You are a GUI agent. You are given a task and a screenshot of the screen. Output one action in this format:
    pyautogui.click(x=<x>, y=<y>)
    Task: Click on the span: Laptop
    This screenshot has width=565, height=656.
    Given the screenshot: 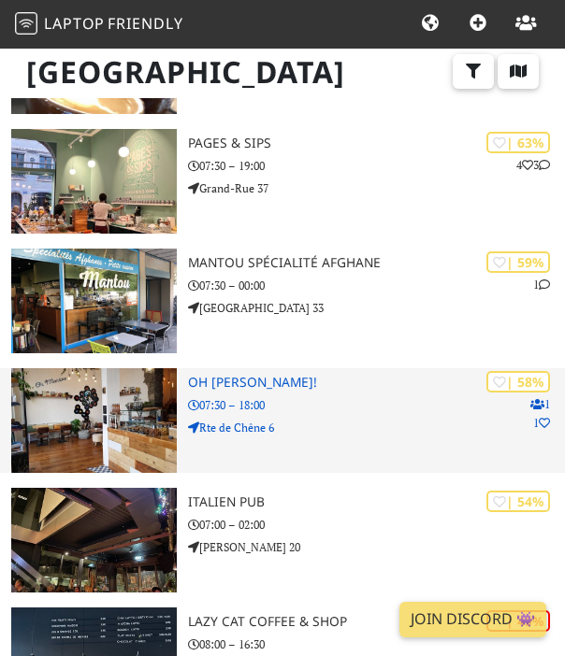 What is the action you would take?
    pyautogui.click(x=74, y=23)
    